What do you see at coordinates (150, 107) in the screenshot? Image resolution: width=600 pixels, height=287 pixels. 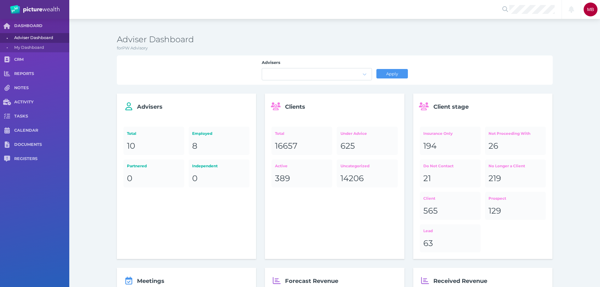 I see `span: Advisers` at bounding box center [150, 107].